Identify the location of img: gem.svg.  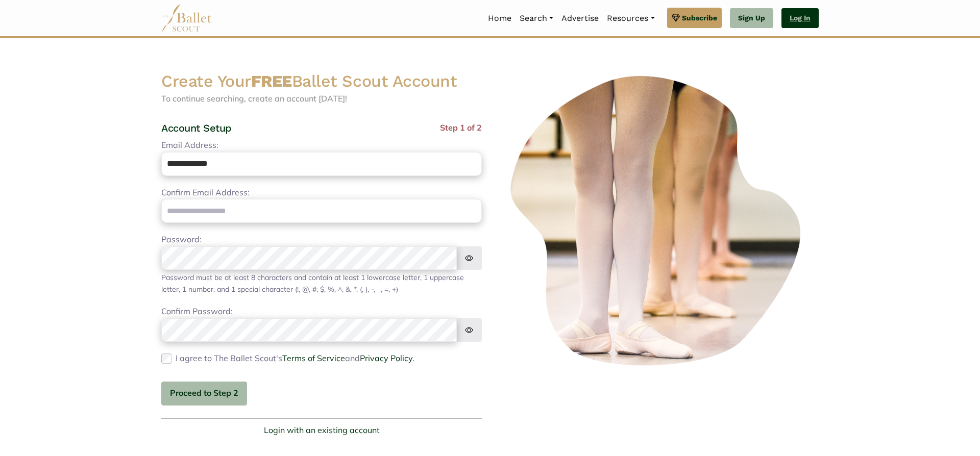
(676, 18).